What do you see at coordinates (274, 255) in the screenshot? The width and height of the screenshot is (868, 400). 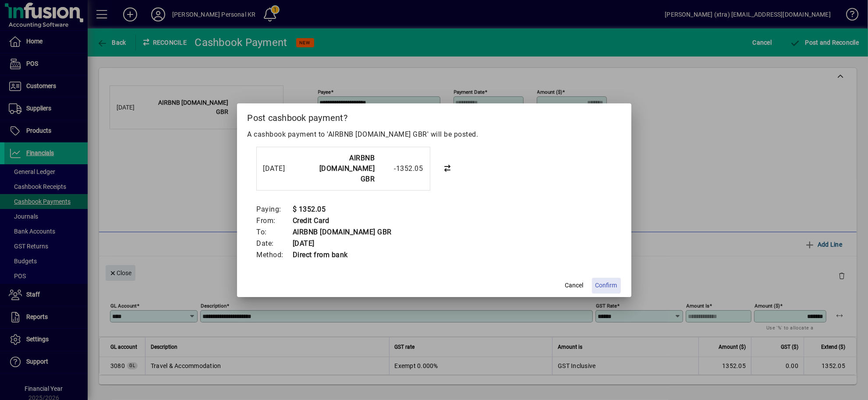 I see `td: Method:` at bounding box center [274, 255].